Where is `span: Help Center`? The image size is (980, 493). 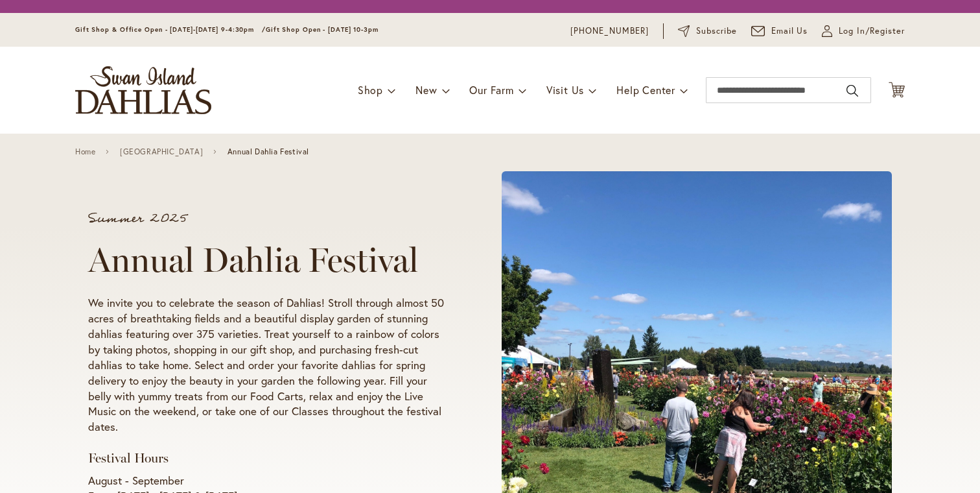 span: Help Center is located at coordinates (646, 89).